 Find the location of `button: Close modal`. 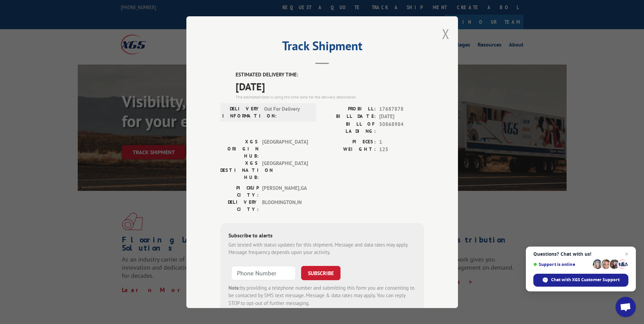

button: Close modal is located at coordinates (446, 33).